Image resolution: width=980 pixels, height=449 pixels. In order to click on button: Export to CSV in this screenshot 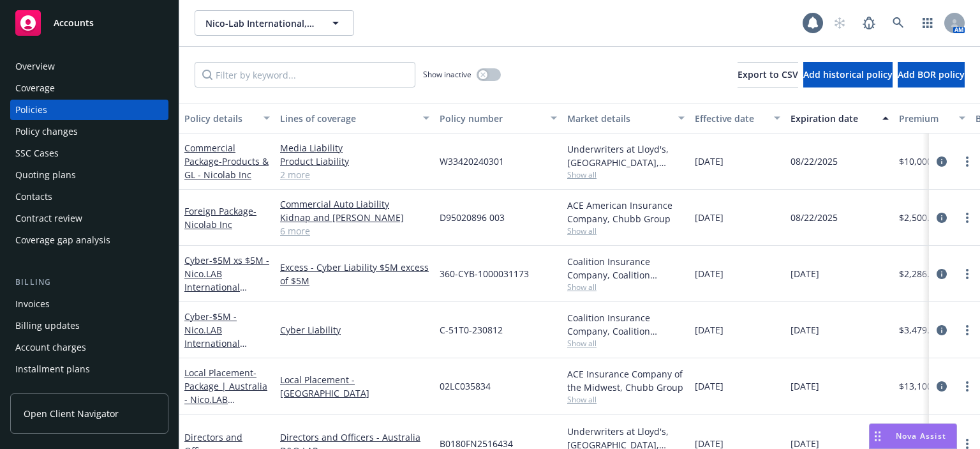, I will do `click(768, 75)`.